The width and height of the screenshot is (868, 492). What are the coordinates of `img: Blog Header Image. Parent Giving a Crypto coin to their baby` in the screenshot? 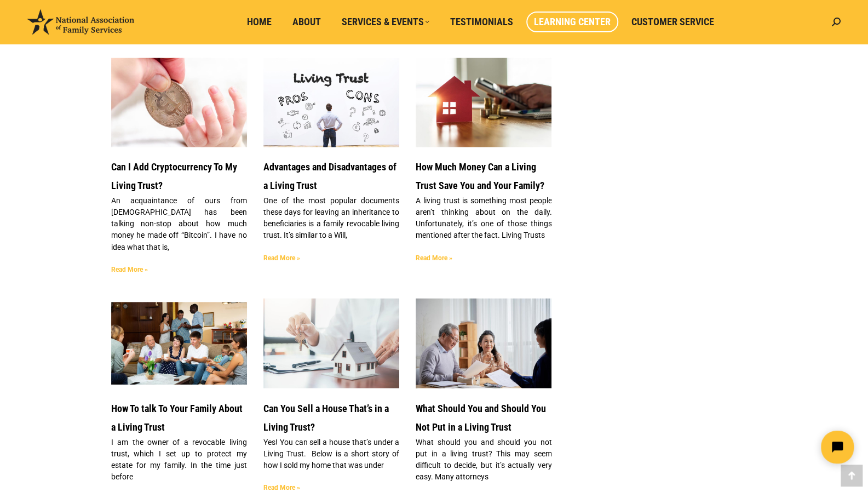 It's located at (179, 103).